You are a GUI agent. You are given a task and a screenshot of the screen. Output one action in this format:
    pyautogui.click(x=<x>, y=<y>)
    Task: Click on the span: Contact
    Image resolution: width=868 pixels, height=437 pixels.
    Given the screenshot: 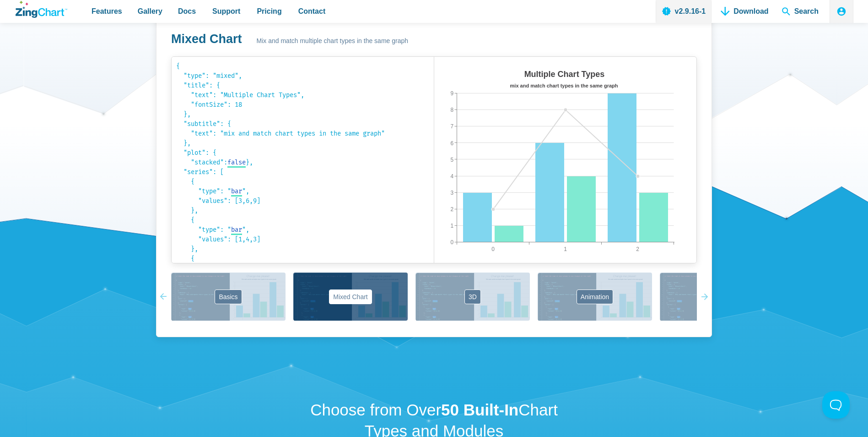 What is the action you would take?
    pyautogui.click(x=312, y=11)
    